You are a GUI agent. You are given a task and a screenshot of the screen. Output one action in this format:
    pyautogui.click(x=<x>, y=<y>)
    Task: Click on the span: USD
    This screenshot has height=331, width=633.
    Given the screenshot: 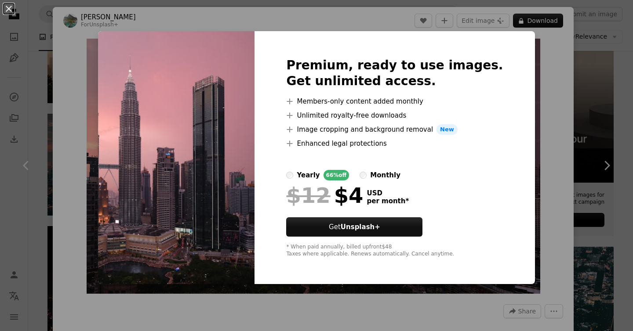 What is the action you would take?
    pyautogui.click(x=388, y=193)
    